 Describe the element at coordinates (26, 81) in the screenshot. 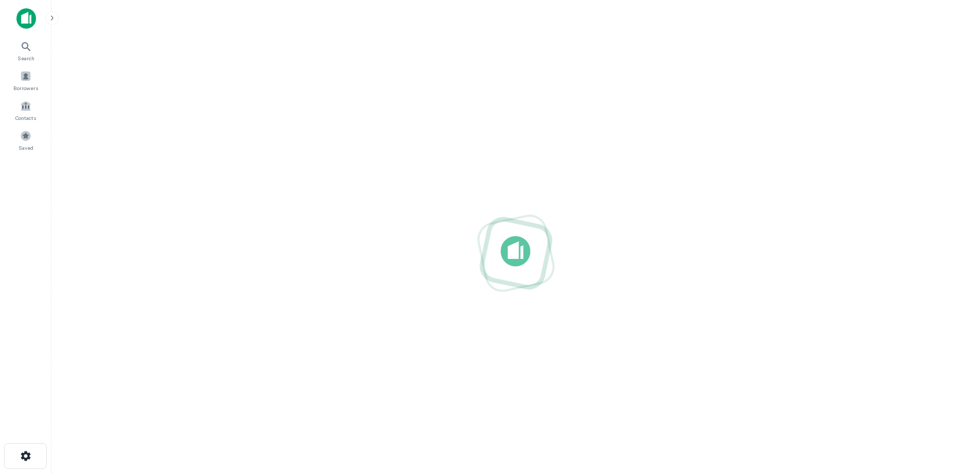

I see `div: Borrowers` at that location.